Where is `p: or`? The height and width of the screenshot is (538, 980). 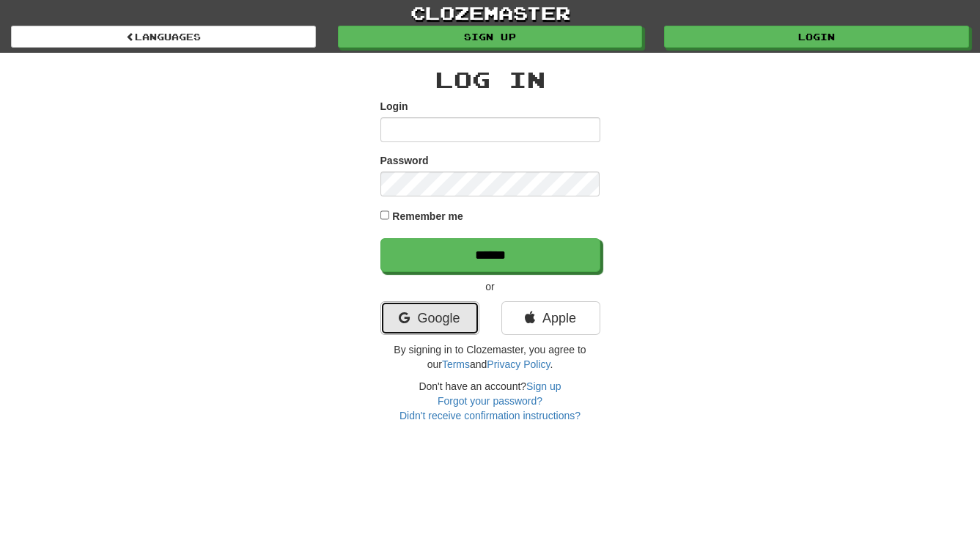 p: or is located at coordinates (490, 286).